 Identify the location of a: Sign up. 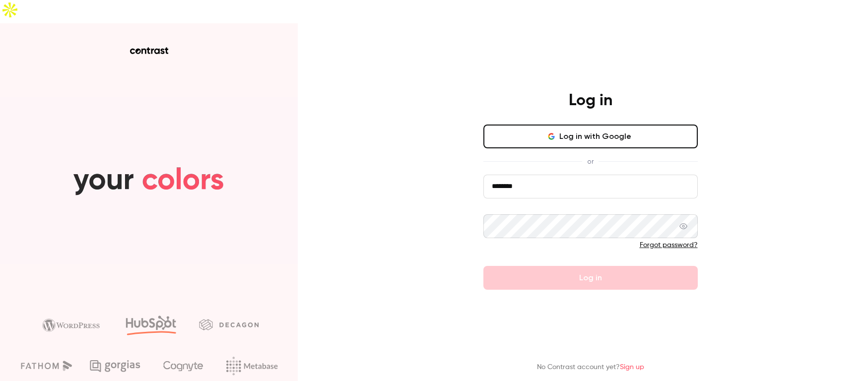
(632, 367).